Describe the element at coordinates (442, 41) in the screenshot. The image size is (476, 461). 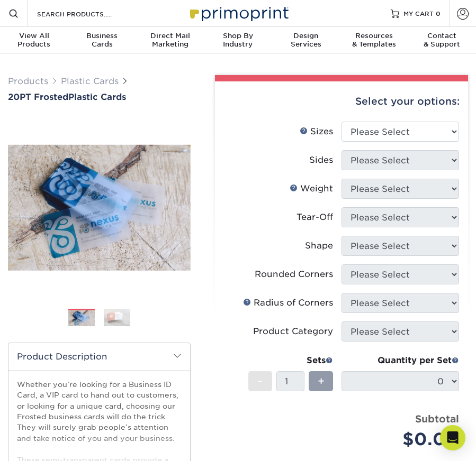
I see `a: Contact& Support` at that location.